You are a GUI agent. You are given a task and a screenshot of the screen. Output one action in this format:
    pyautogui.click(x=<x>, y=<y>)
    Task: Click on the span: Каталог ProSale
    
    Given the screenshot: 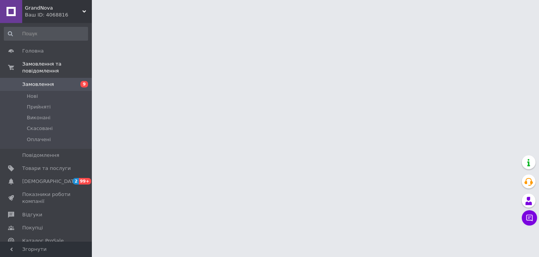 What is the action you would take?
    pyautogui.click(x=43, y=241)
    